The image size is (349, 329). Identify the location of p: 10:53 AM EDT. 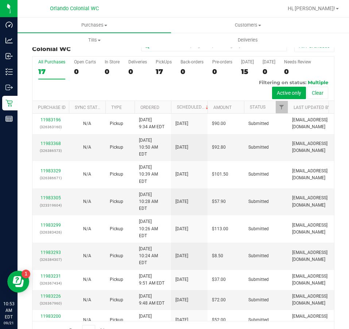
(9, 311).